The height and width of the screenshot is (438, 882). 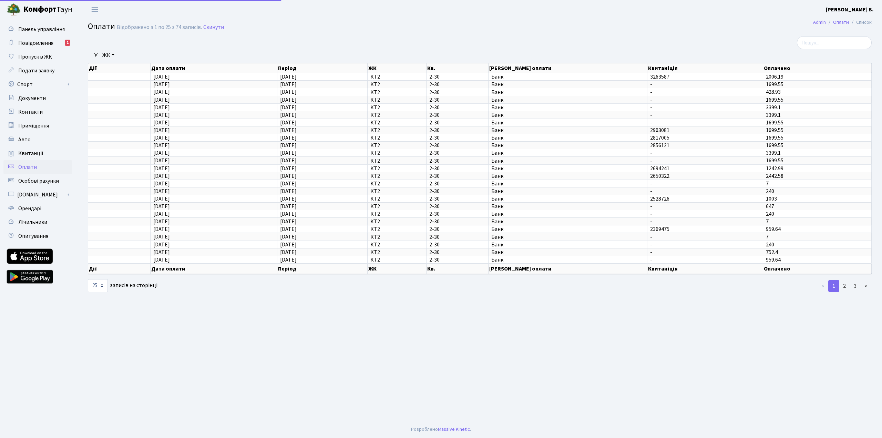 I want to click on a: Скинути, so click(x=214, y=27).